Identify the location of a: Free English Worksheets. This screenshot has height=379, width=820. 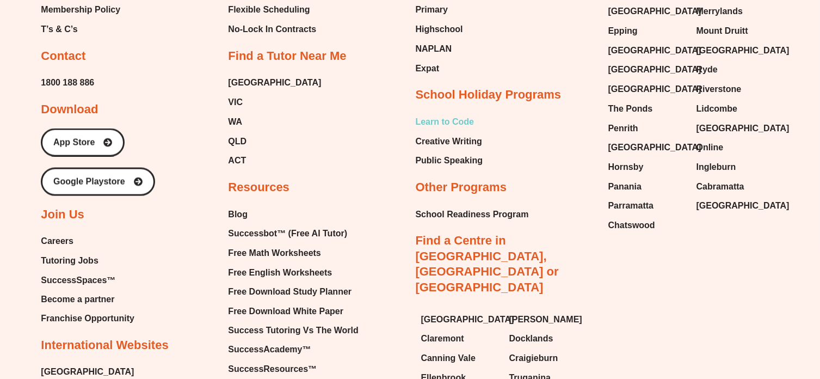
(293, 273).